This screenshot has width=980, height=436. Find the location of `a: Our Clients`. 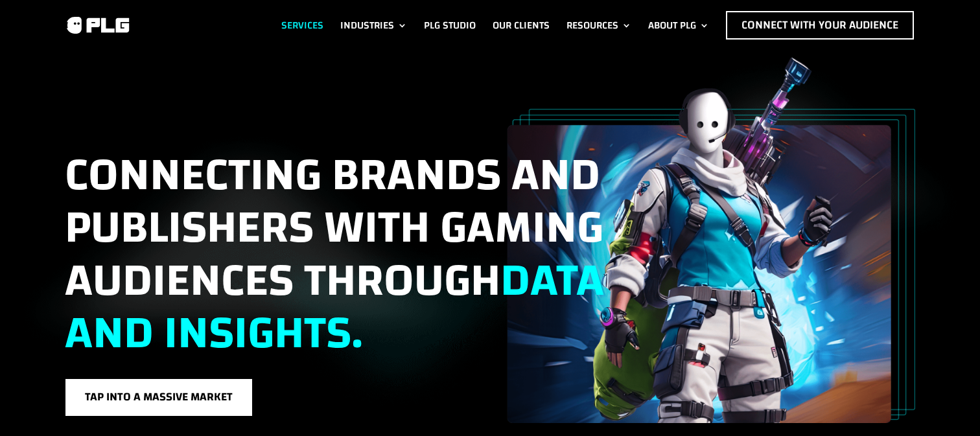

a: Our Clients is located at coordinates (521, 25).